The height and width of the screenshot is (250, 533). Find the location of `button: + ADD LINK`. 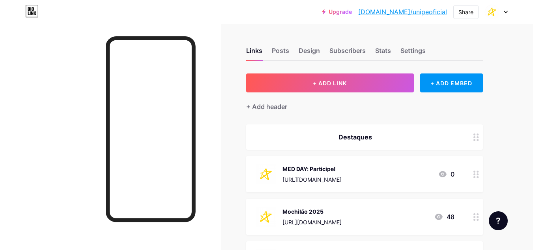

button: + ADD LINK is located at coordinates (330, 83).